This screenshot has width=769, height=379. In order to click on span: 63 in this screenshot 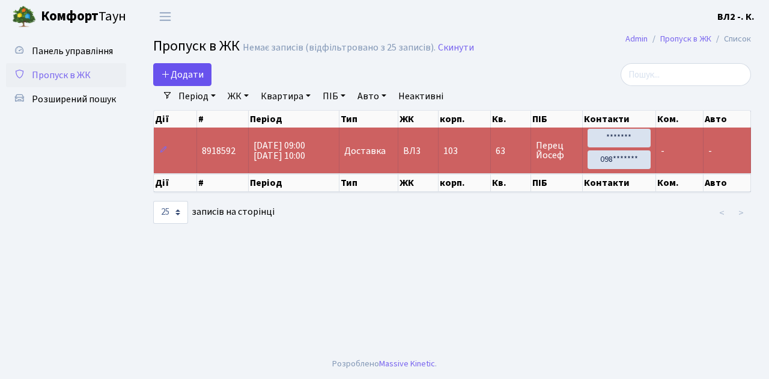, I will do `click(511, 151)`.